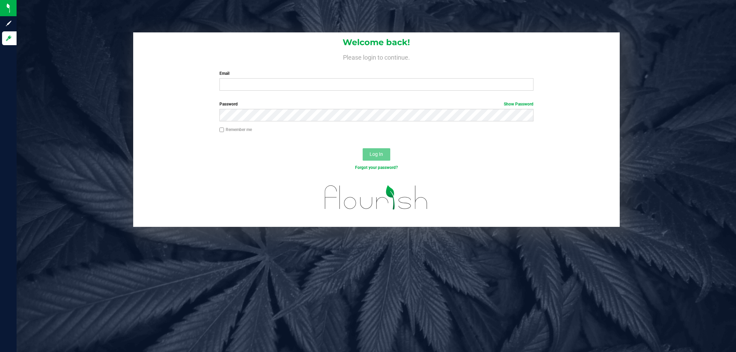 The width and height of the screenshot is (736, 352). I want to click on label: Remember me, so click(236, 130).